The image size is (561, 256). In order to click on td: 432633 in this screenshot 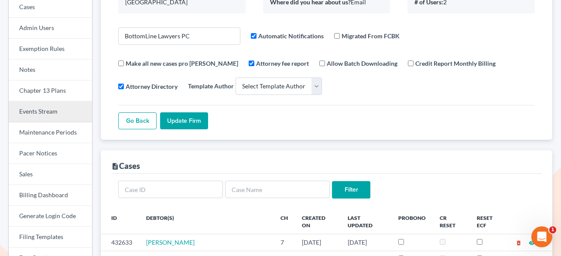, I will do `click(120, 243)`.